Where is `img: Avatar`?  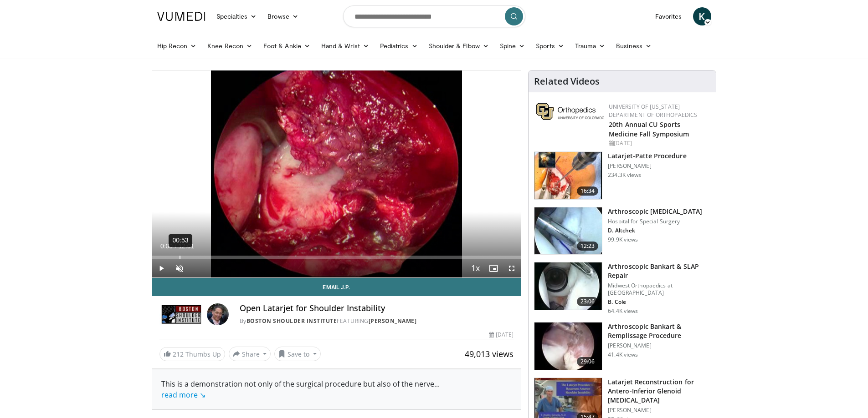
img: Avatar is located at coordinates (217, 314).